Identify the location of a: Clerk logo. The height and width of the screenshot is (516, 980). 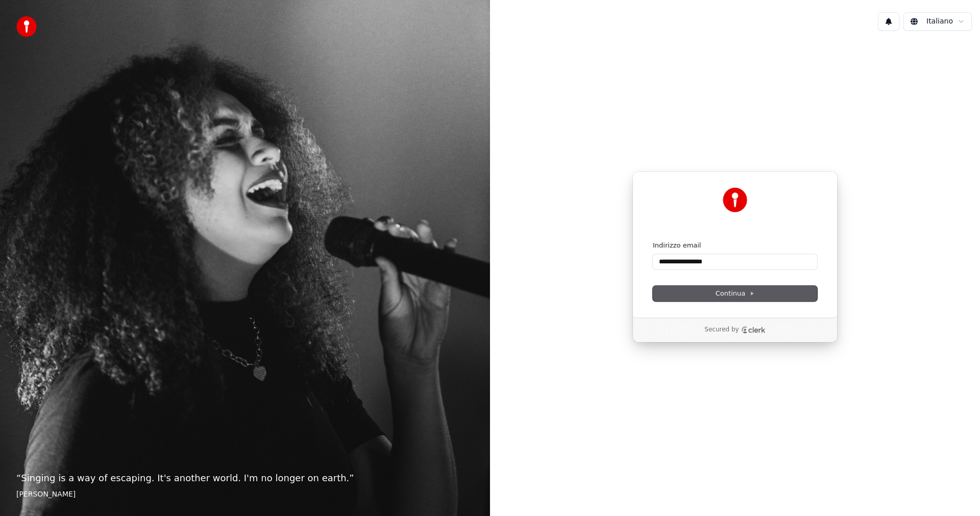
(754, 330).